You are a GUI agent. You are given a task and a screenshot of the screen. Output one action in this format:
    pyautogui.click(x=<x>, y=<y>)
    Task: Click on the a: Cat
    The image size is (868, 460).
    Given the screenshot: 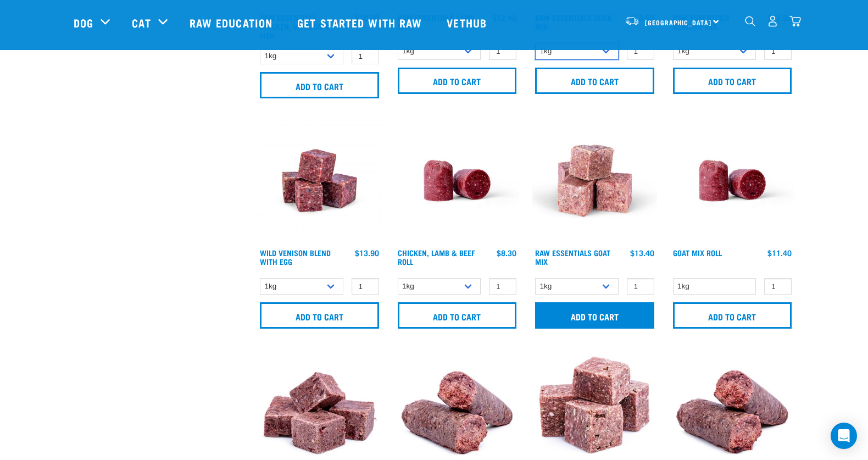 What is the action you would take?
    pyautogui.click(x=141, y=23)
    